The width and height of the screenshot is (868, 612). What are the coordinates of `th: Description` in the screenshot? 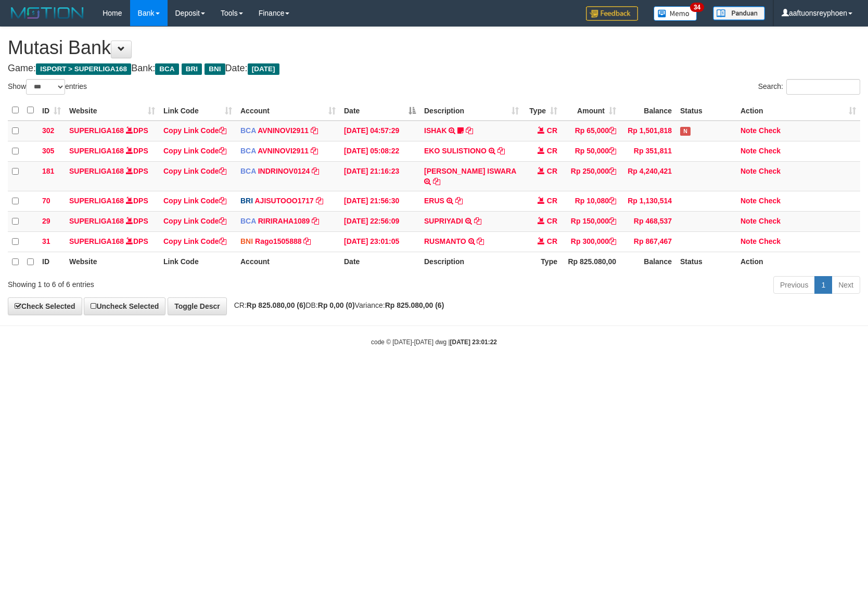 It's located at (471, 262).